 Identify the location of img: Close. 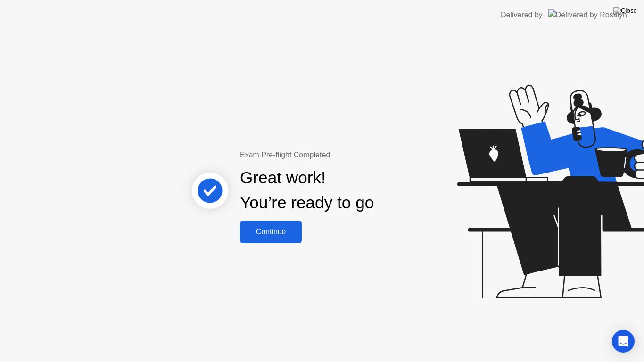
(625, 11).